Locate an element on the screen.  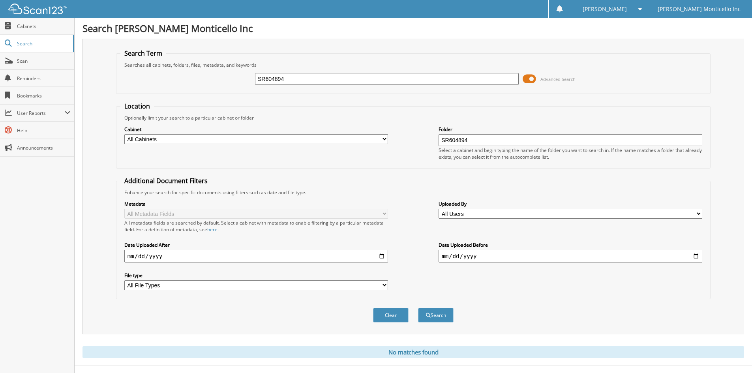
legend: Location is located at coordinates (137, 106).